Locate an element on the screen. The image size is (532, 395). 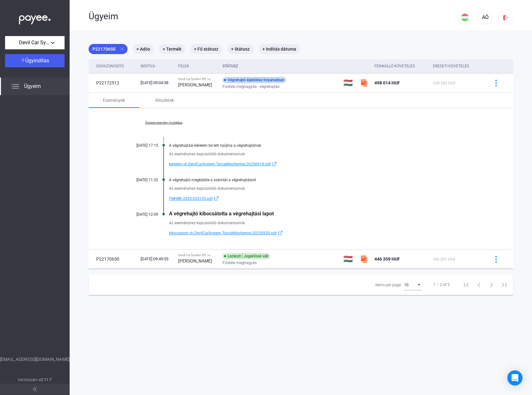
img: plus-white.svg is located at coordinates (23, 60).